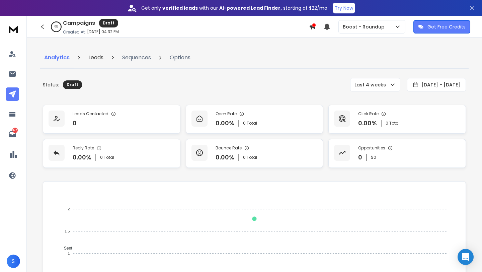 Image resolution: width=482 pixels, height=272 pixels. Describe the element at coordinates (442, 27) in the screenshot. I see `button: Get Free Credits` at that location.